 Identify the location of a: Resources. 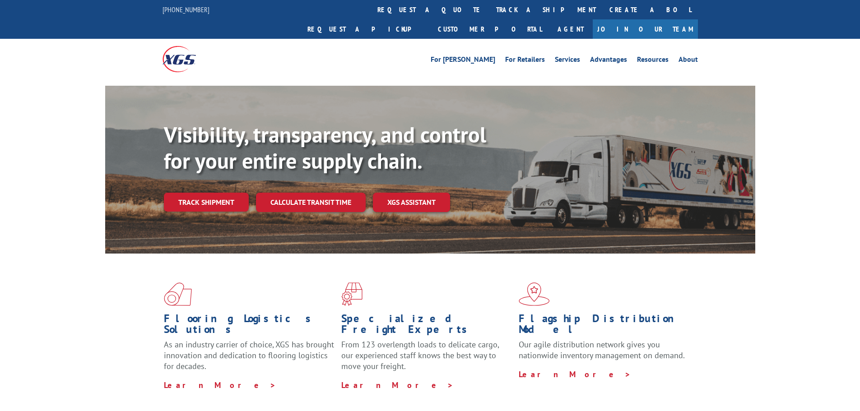
(653, 61).